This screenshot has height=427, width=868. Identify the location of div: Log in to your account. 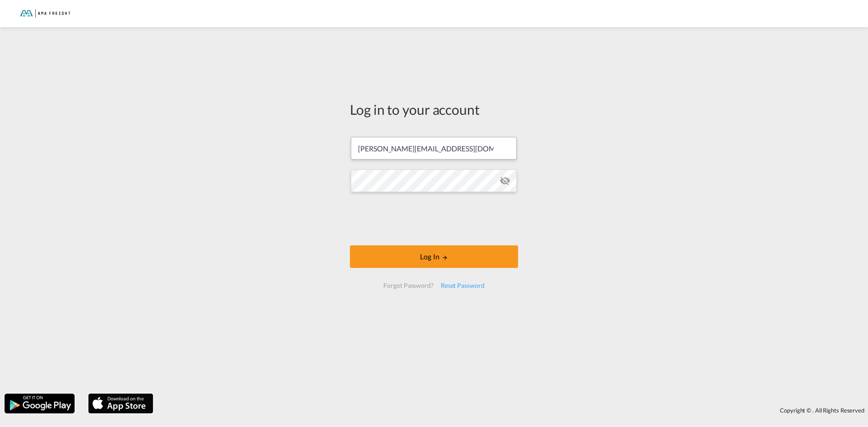
(434, 110).